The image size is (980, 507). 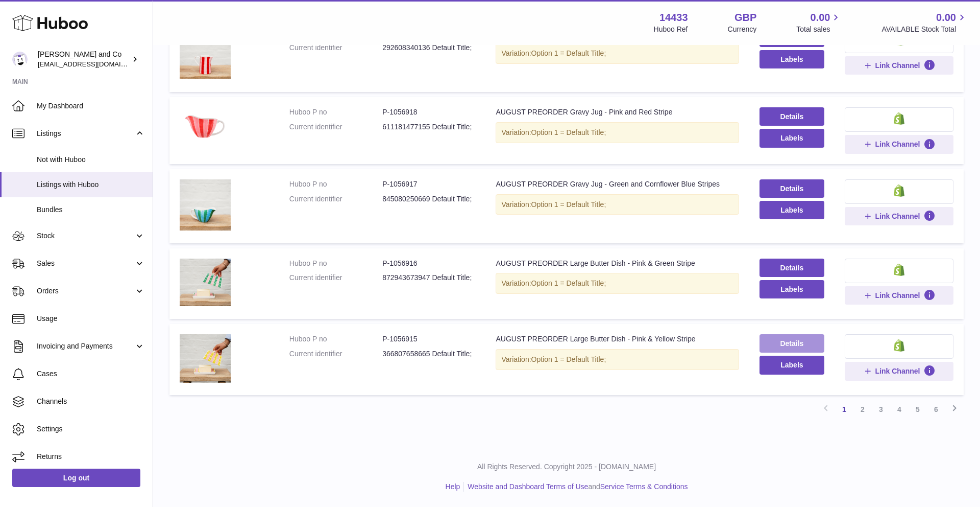 What do you see at coordinates (85, 263) in the screenshot?
I see `span: Sales` at bounding box center [85, 263].